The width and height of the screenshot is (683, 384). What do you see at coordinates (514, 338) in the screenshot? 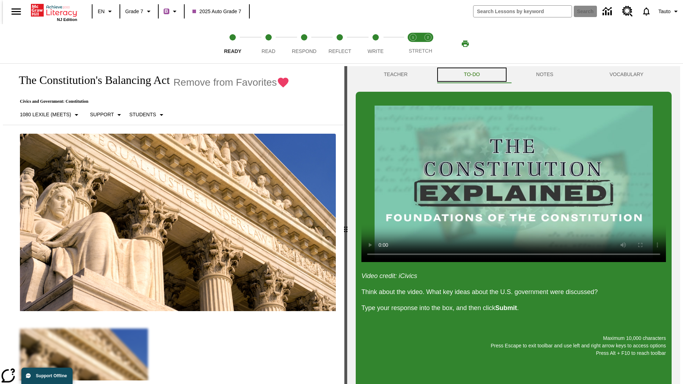
I see `p: Maximum 10,000 characters` at bounding box center [514, 338].